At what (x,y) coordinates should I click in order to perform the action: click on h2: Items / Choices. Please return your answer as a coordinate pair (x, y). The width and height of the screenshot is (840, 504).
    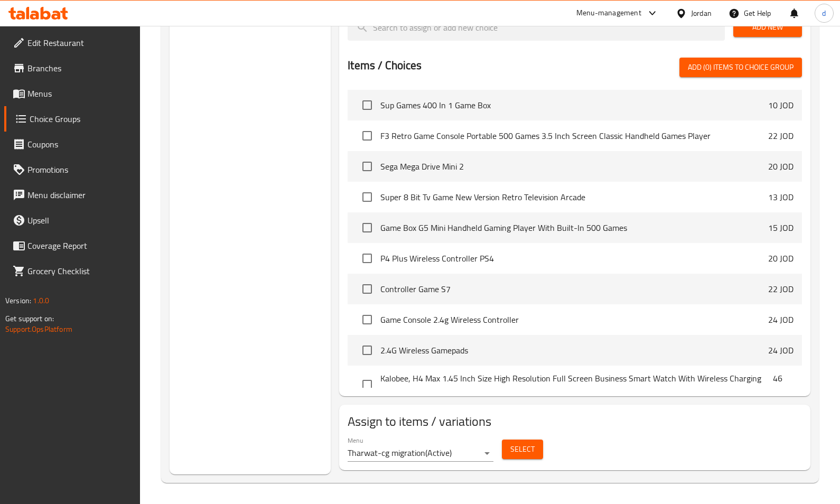
    Looking at the image, I should click on (385, 65).